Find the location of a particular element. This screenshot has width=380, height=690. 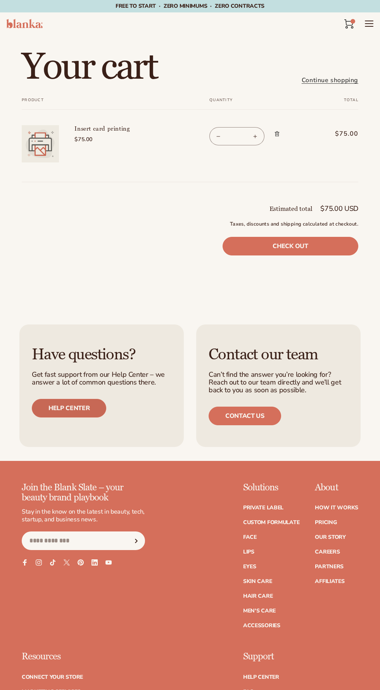

p: Can’t find the answer you’re looking for? Reach out to our team directly and we’ll get back to yo... is located at coordinates (278, 382).